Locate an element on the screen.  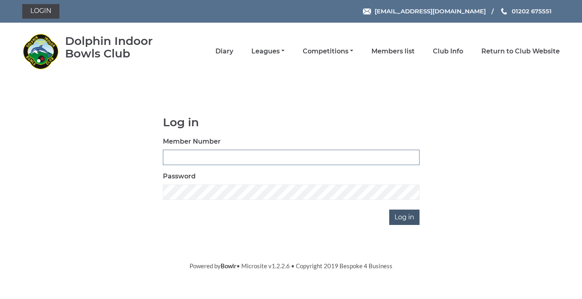
a: Bowlr is located at coordinates (228, 265).